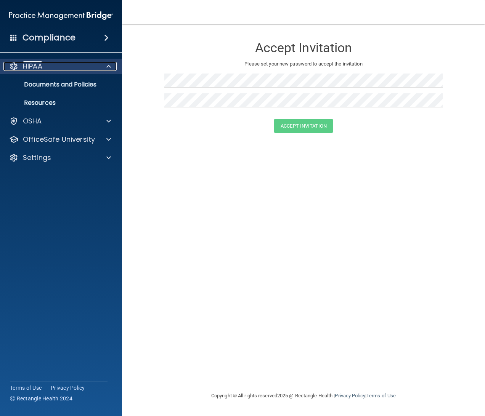 Image resolution: width=485 pixels, height=416 pixels. I want to click on button: Accept Invitation, so click(303, 126).